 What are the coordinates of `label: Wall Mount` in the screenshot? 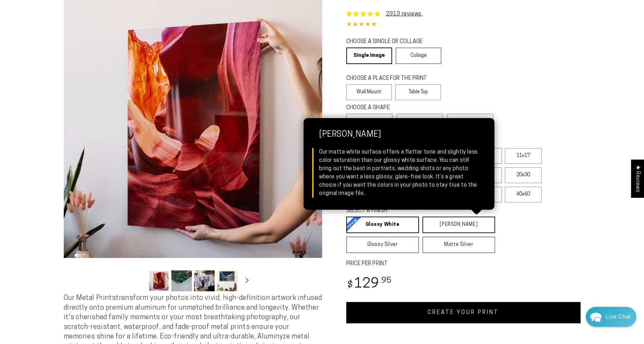 It's located at (369, 92).